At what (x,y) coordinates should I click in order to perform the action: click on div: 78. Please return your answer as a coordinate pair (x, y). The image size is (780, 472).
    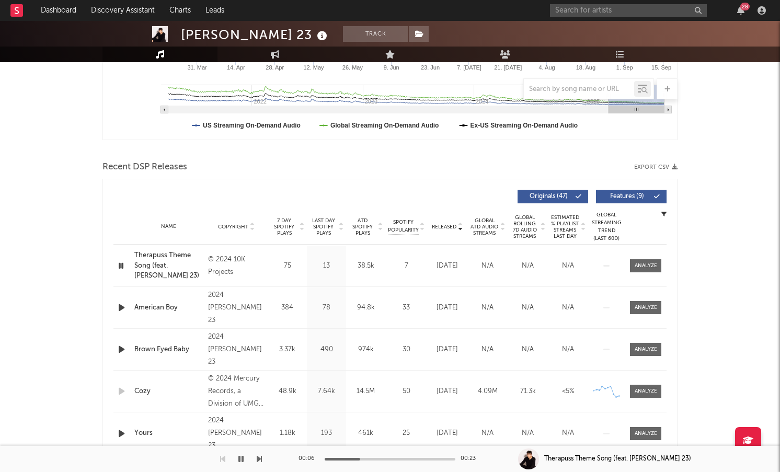
    Looking at the image, I should click on (326, 308).